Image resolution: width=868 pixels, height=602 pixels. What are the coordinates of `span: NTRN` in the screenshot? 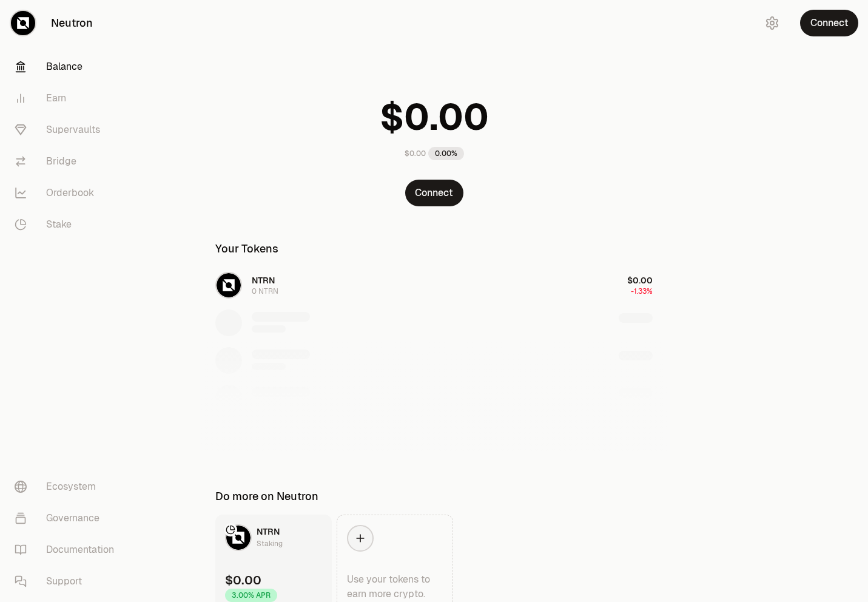 It's located at (268, 531).